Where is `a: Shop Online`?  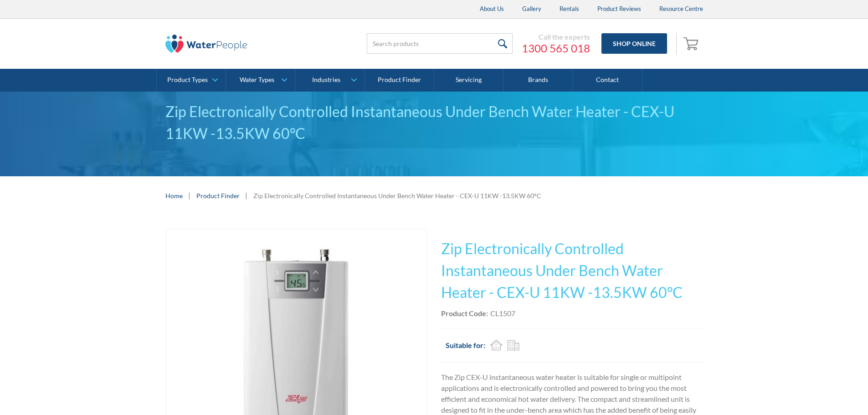 a: Shop Online is located at coordinates (634, 44).